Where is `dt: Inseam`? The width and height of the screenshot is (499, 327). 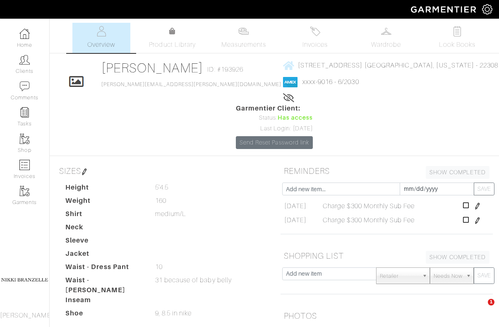 dt: Inseam is located at coordinates (104, 302).